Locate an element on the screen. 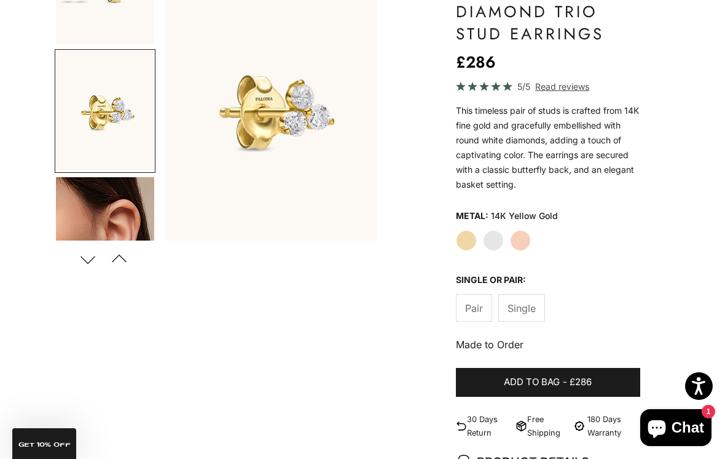 The height and width of the screenshot is (459, 725). sale-price: £286 is located at coordinates (476, 62).